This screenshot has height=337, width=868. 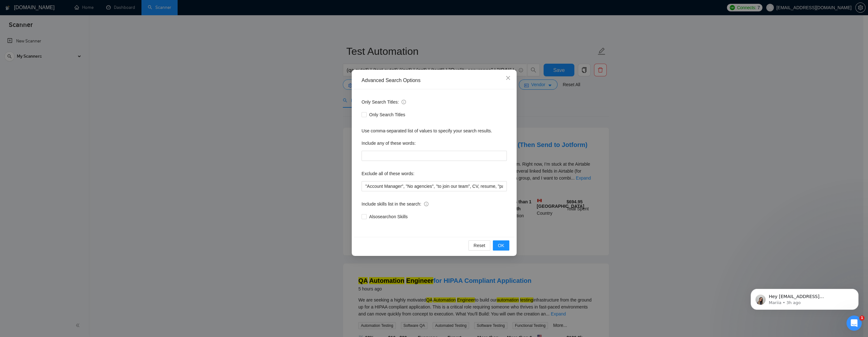 What do you see at coordinates (500, 246) in the screenshot?
I see `button: OK` at bounding box center [500, 246].